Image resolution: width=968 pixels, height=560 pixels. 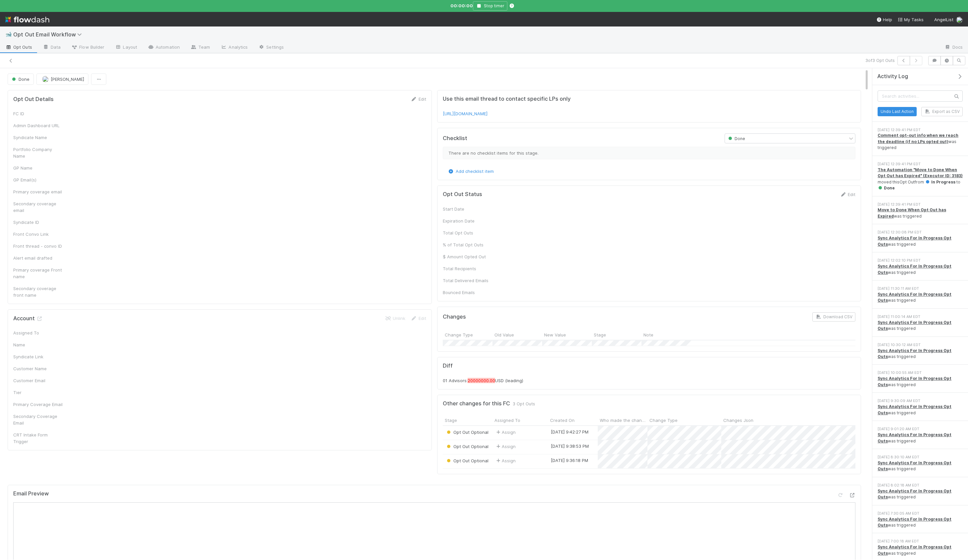 I want to click on div: Secondary coverage front name, so click(x=38, y=292).